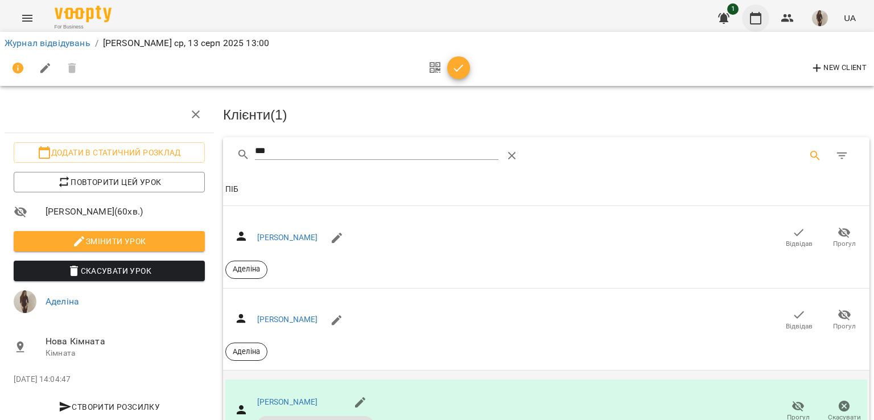 The height and width of the screenshot is (420, 874). I want to click on button: Змінити урок, so click(109, 241).